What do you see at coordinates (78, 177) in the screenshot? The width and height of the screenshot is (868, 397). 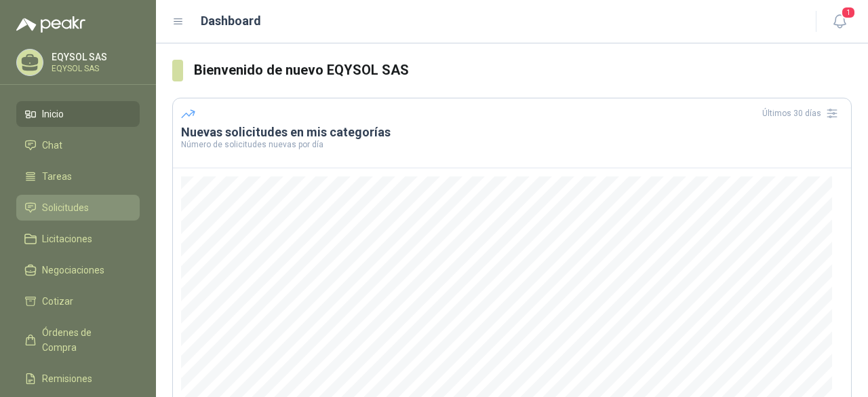 I see `a: Tareas` at bounding box center [78, 177].